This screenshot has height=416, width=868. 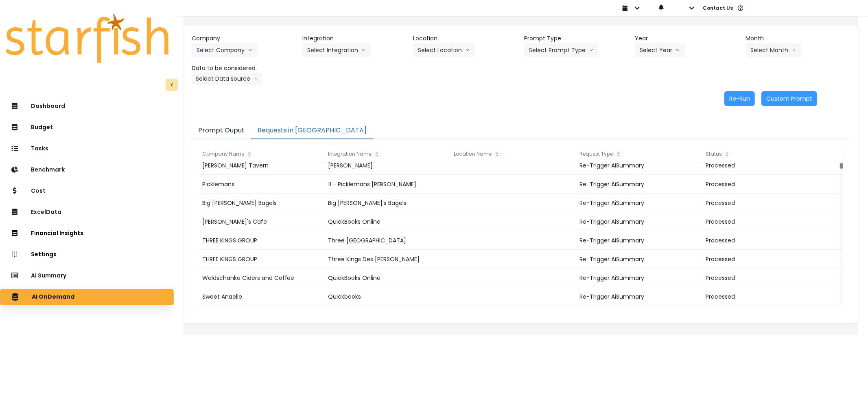 I want to click on header: Company, so click(x=244, y=38).